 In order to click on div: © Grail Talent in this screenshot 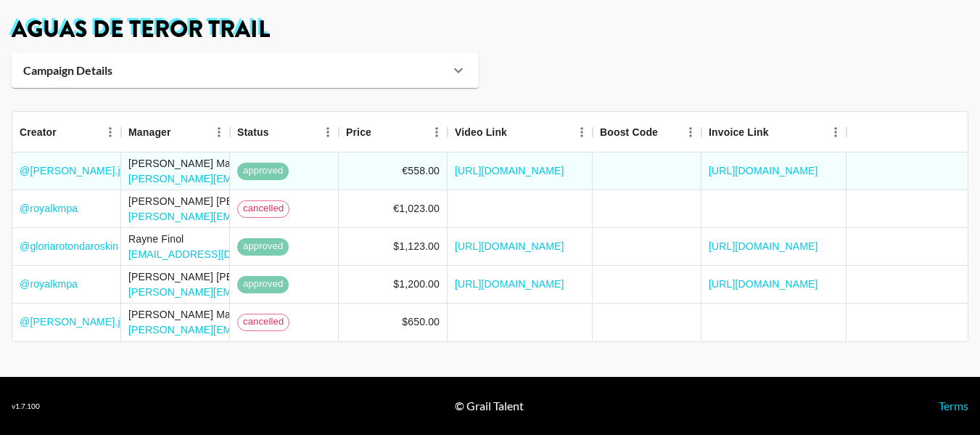, I will do `click(489, 406)`.